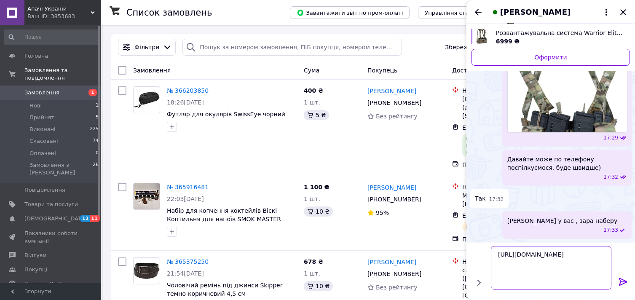 The width and height of the screenshot is (635, 300). What do you see at coordinates (623, 12) in the screenshot?
I see `button: Закрити` at bounding box center [623, 12].